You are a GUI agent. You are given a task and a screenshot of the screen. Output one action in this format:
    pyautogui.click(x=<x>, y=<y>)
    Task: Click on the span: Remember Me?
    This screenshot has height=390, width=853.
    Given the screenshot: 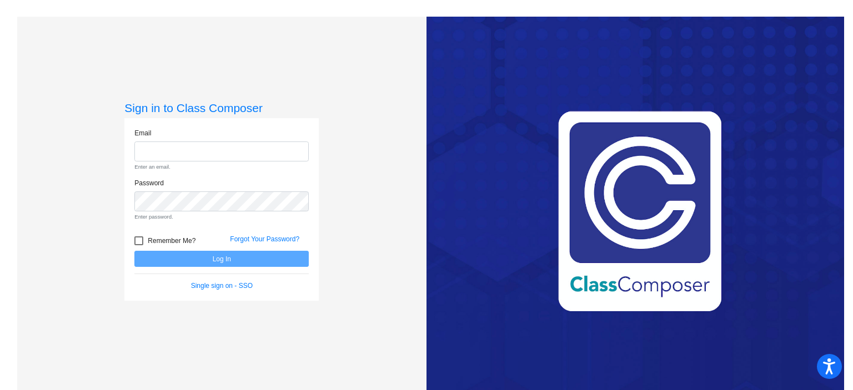 What is the action you would take?
    pyautogui.click(x=172, y=241)
    